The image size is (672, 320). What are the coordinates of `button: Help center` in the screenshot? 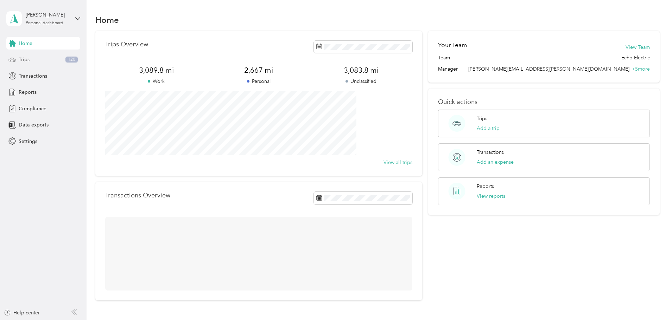 It's located at (22, 313).